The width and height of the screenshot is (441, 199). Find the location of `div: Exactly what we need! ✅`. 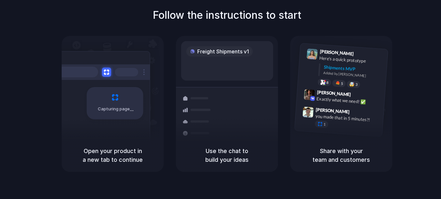

div: Exactly what we need! ✅ is located at coordinates (349, 100).